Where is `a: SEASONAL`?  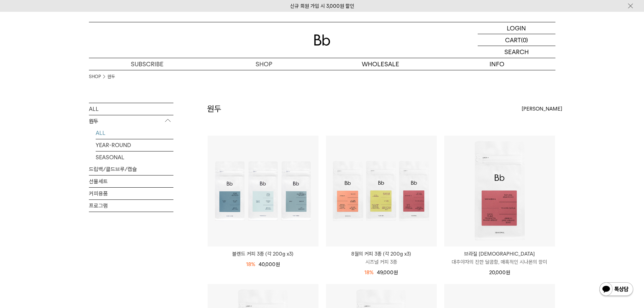
a: SEASONAL is located at coordinates (134, 158).